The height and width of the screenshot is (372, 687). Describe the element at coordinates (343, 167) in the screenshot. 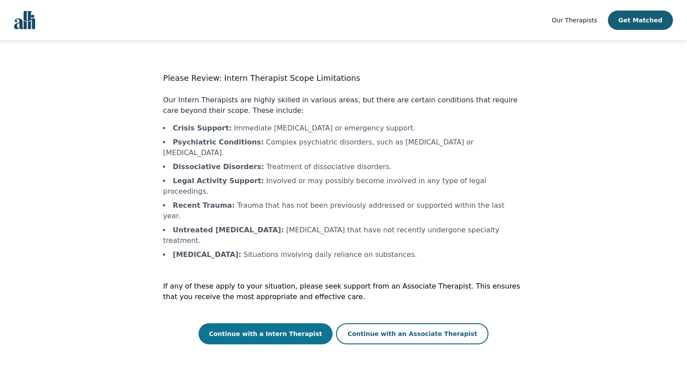

I see `li: Treatment of dissociative disorders.` at that location.